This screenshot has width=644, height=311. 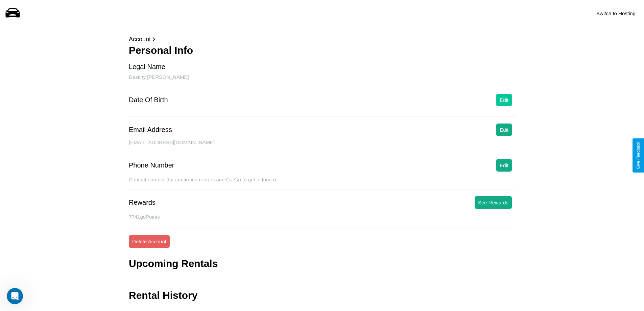 I want to click on div: Rewards, so click(x=142, y=202).